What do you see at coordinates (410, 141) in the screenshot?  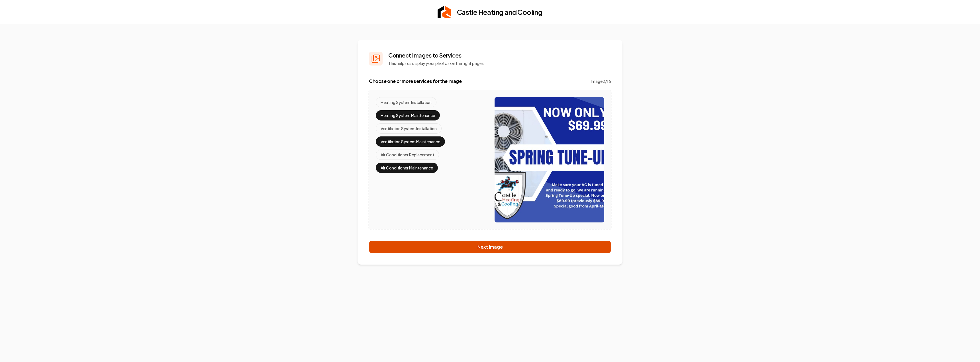 I see `button: Ventilation System Maintenance` at bounding box center [410, 141].